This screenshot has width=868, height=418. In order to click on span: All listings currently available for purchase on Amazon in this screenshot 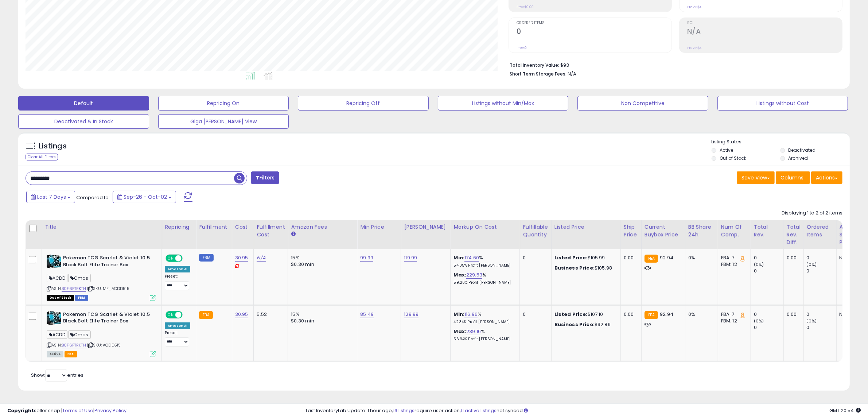, I will do `click(55, 354)`.